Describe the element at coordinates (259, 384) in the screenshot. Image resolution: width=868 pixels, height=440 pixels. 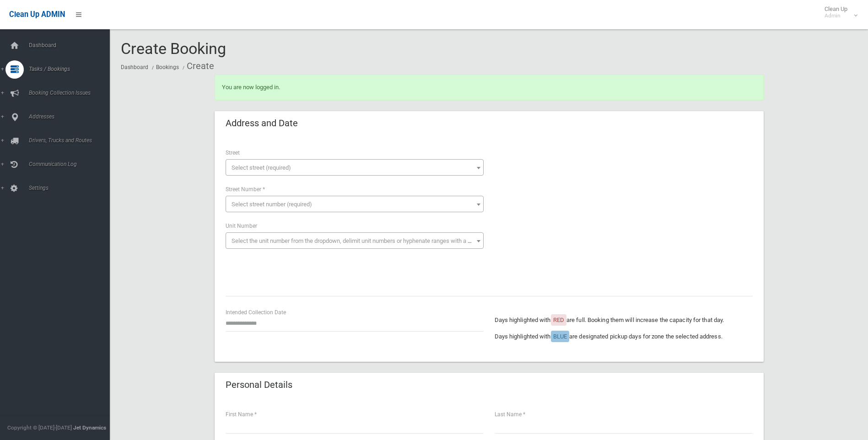
I see `header: Personal Details` at that location.